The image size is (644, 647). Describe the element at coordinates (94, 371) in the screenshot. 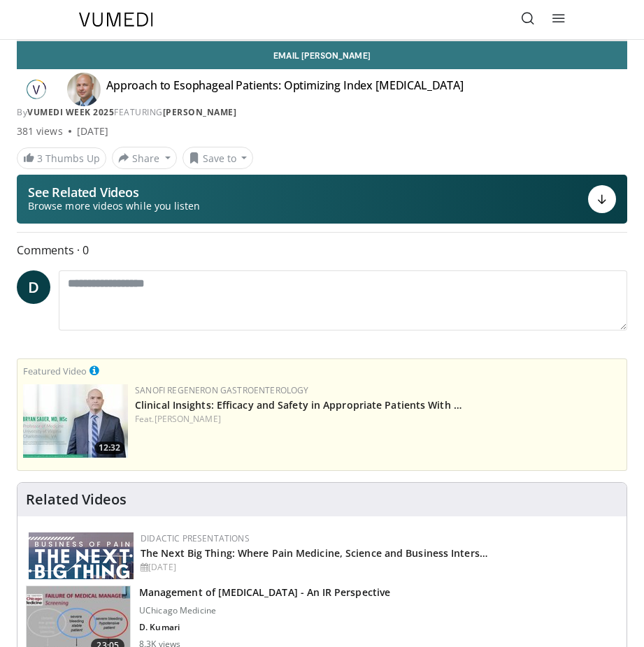

I see `a: This is paid for by Sanofi Regeneron Gastroenterology` at that location.